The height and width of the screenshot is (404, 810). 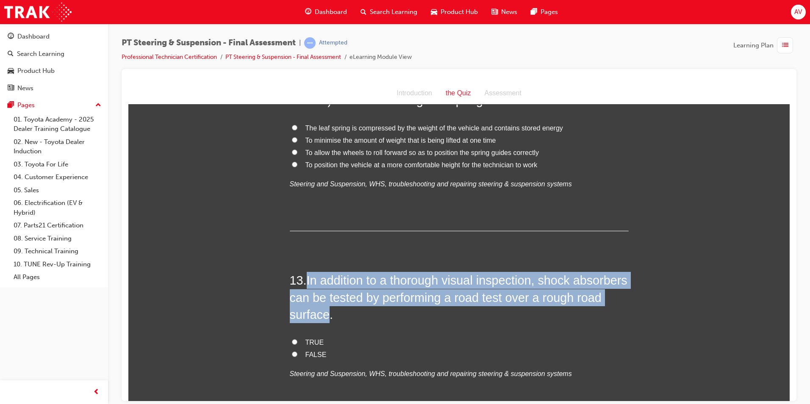 I want to click on div: Assessment, so click(x=375, y=11).